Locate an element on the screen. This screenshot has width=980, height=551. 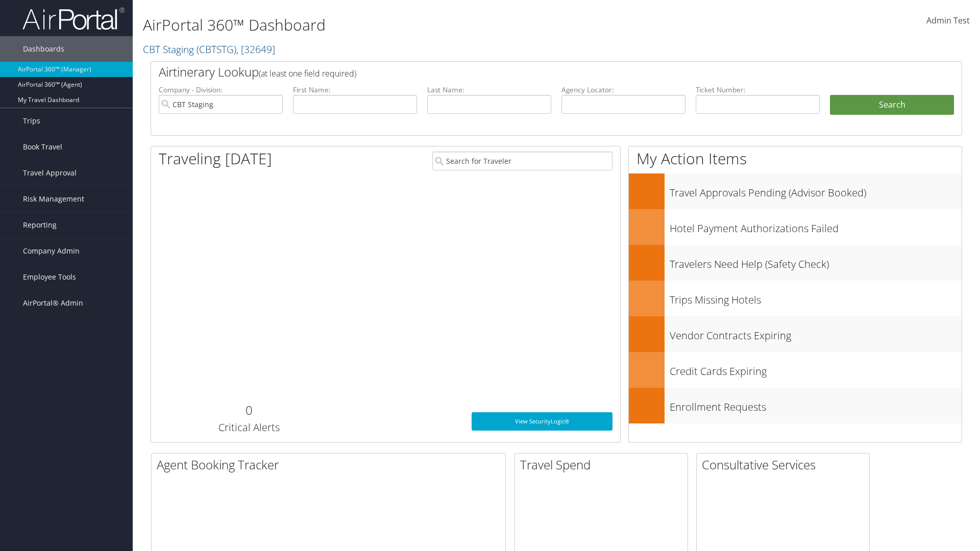
h1: My Action Items is located at coordinates (795, 159).